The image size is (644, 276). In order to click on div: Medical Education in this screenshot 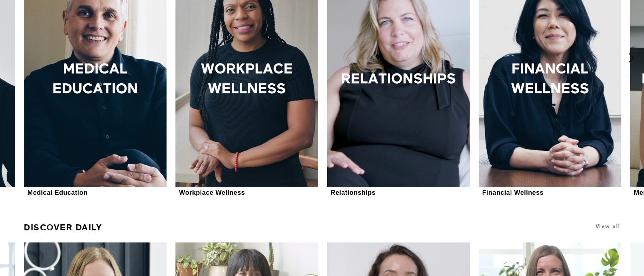, I will do `click(57, 193)`.